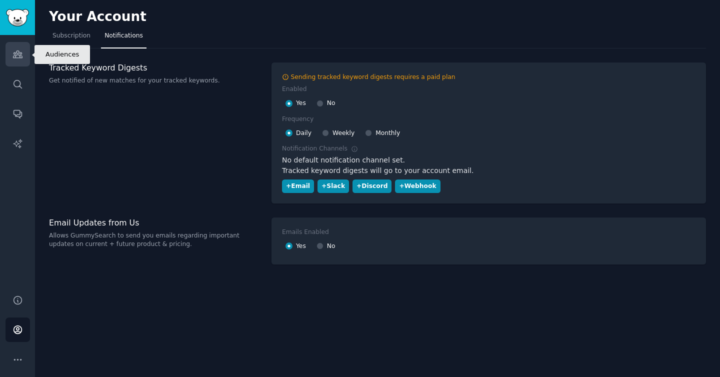 The height and width of the screenshot is (377, 720). What do you see at coordinates (297, 119) in the screenshot?
I see `div: Frequency` at bounding box center [297, 119].